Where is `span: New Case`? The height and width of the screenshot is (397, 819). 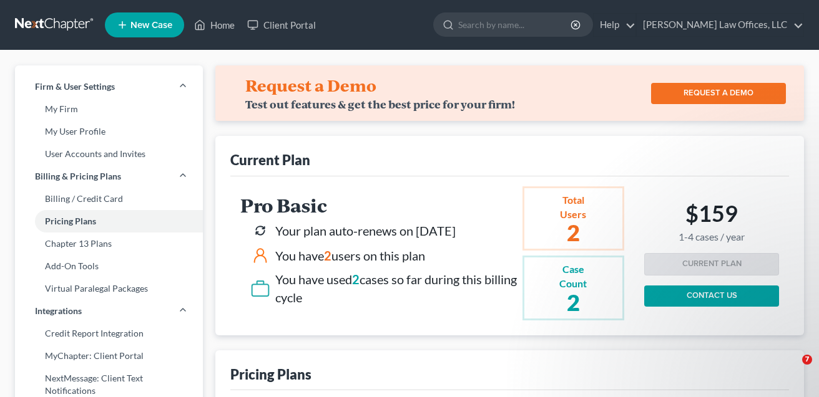
span: New Case is located at coordinates (151, 25).